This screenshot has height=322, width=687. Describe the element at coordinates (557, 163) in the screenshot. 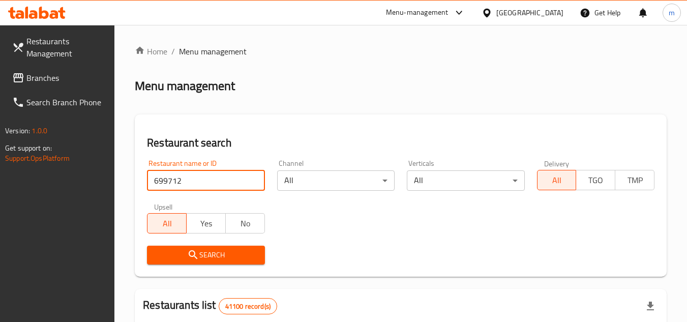

I see `label: Delivery` at that location.